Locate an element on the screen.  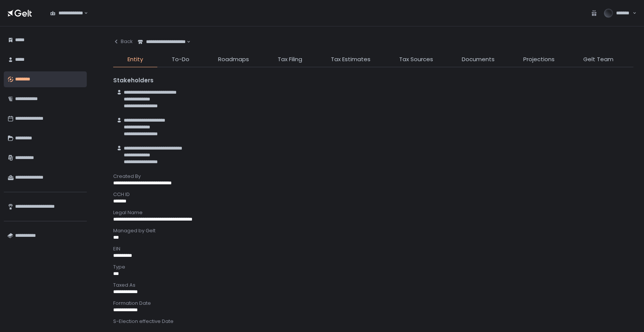
span: Gelt Team is located at coordinates (598, 59).